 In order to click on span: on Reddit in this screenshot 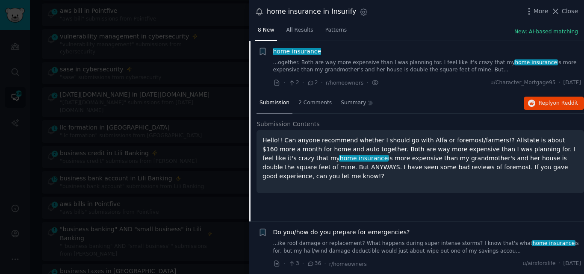, I will do `click(565, 103)`.